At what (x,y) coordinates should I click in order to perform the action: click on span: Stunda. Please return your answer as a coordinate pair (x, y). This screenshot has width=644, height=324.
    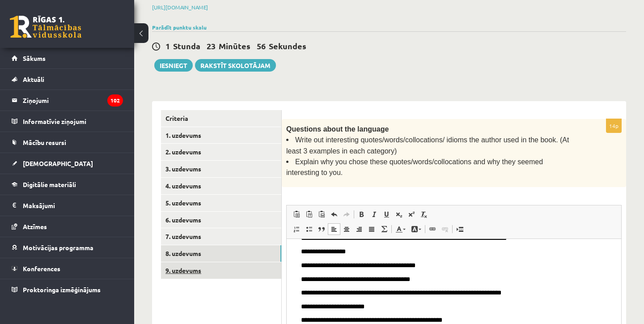
    Looking at the image, I should click on (187, 46).